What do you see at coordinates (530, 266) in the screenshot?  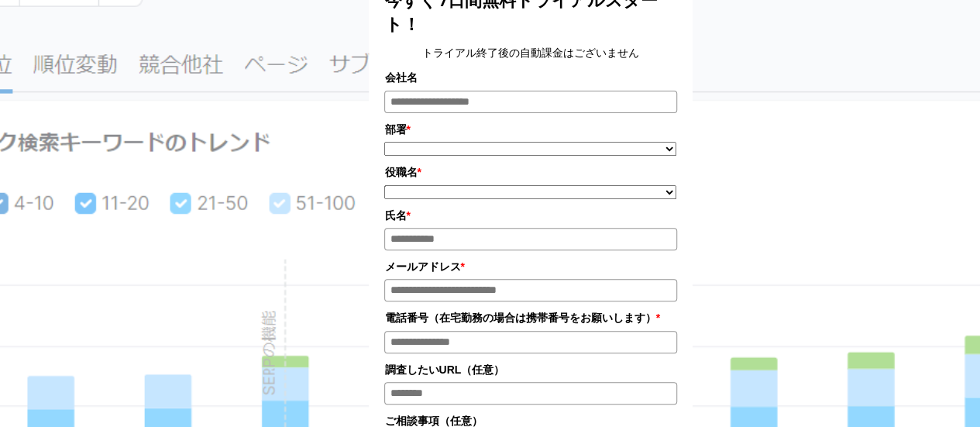 I see `label: メールアドレス` at bounding box center [530, 266].